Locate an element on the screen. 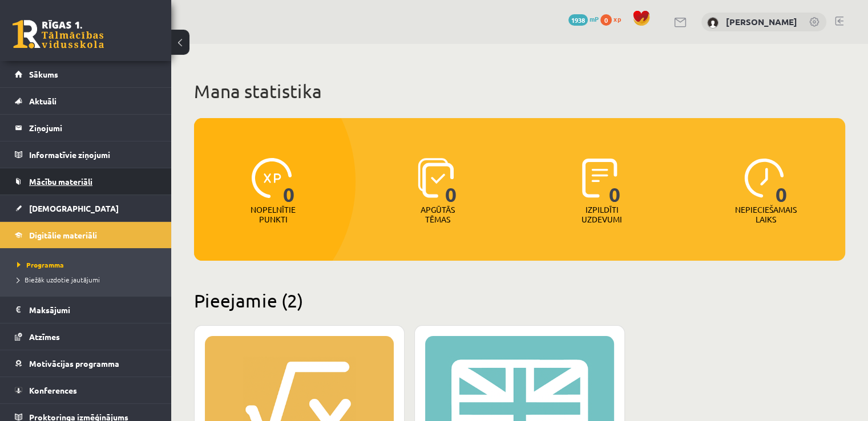 This screenshot has width=868, height=421. a: Programma is located at coordinates (88, 265).